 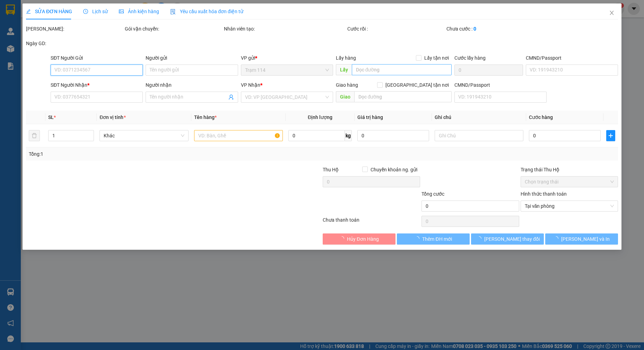 What do you see at coordinates (347, 85) in the screenshot?
I see `span: Giao hàng` at bounding box center [347, 85].